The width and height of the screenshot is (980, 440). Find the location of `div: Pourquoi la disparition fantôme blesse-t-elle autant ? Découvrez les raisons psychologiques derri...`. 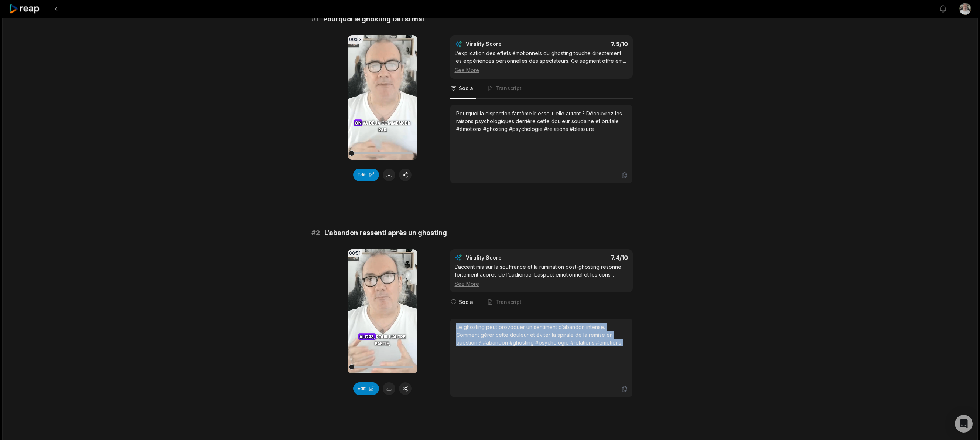

div: Pourquoi la disparition fantôme blesse-t-elle autant ? Découvrez les raisons psychologiques derri... is located at coordinates (541, 121).